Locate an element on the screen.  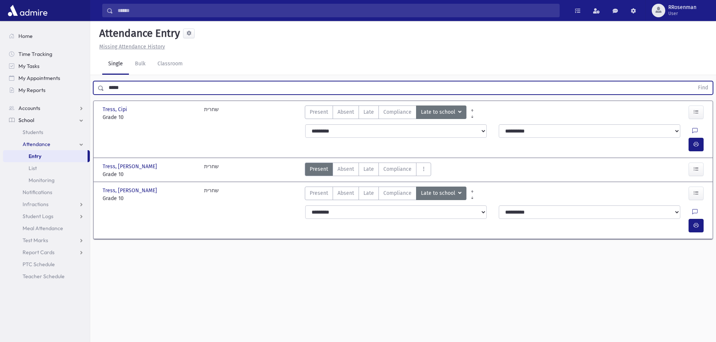
span: Report Cards is located at coordinates (38, 253).